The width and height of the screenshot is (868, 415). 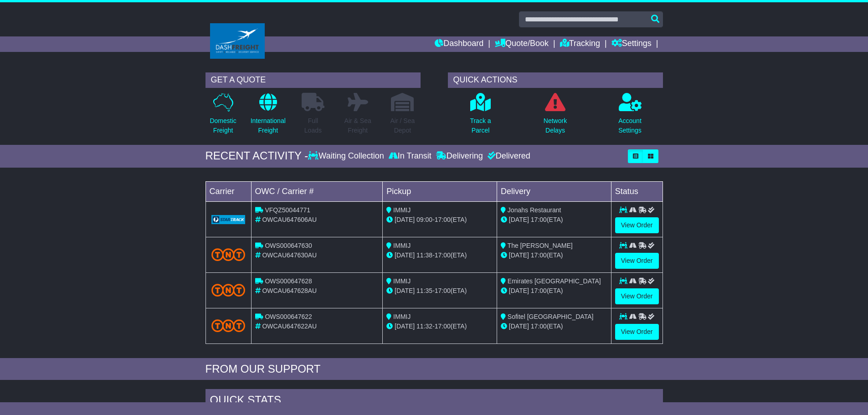 What do you see at coordinates (434, 402) in the screenshot?
I see `div: Quick Stats` at bounding box center [434, 402].